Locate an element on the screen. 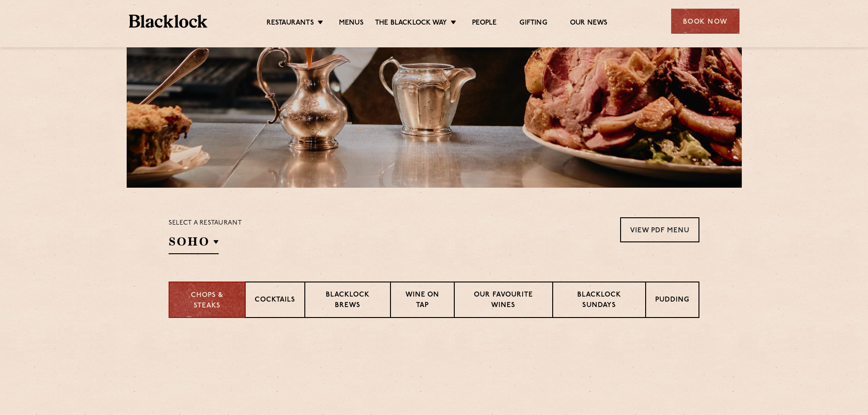  a: Restaurants is located at coordinates (290, 24).